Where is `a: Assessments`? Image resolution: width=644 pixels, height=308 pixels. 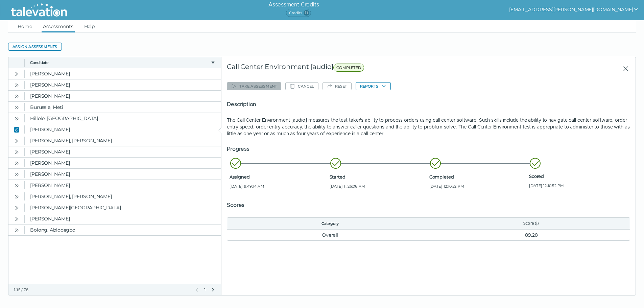
a: Assessments is located at coordinates (58, 26).